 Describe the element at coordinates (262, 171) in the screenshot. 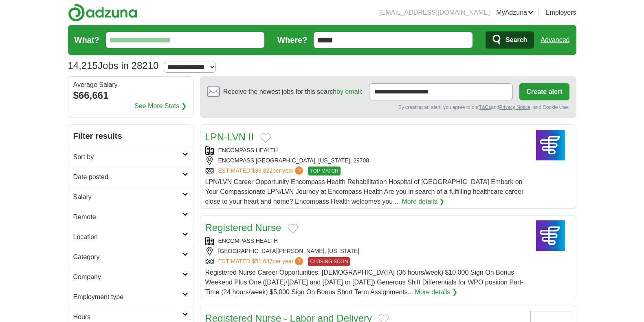

I see `span: $38,822` at that location.